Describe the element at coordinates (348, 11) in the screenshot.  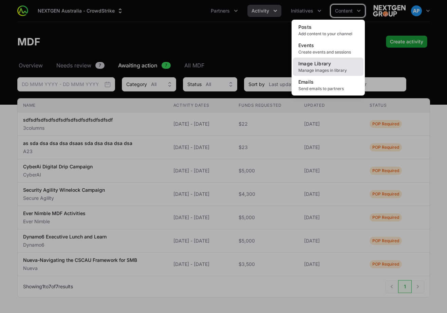
I see `div: Content menu` at that location.